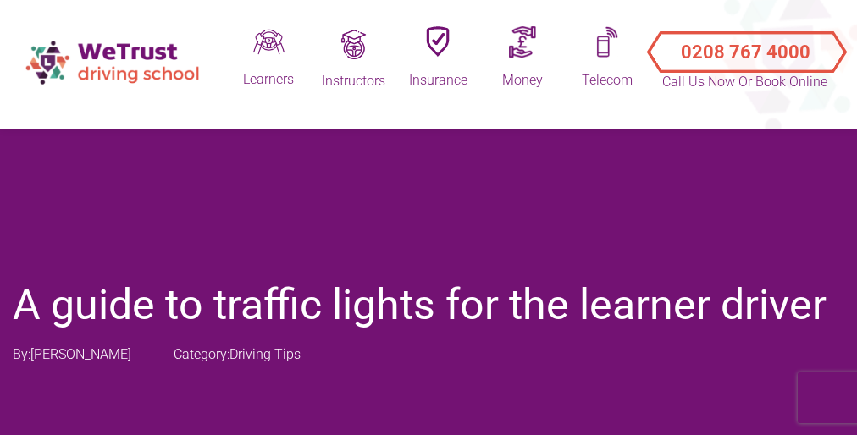 This screenshot has height=435, width=857. I want to click on div: Category:, so click(237, 354).